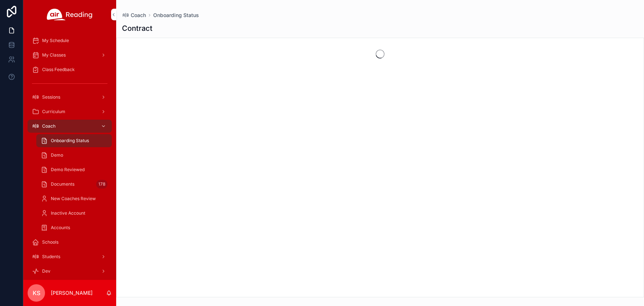  I want to click on a: Inactive Account, so click(74, 213).